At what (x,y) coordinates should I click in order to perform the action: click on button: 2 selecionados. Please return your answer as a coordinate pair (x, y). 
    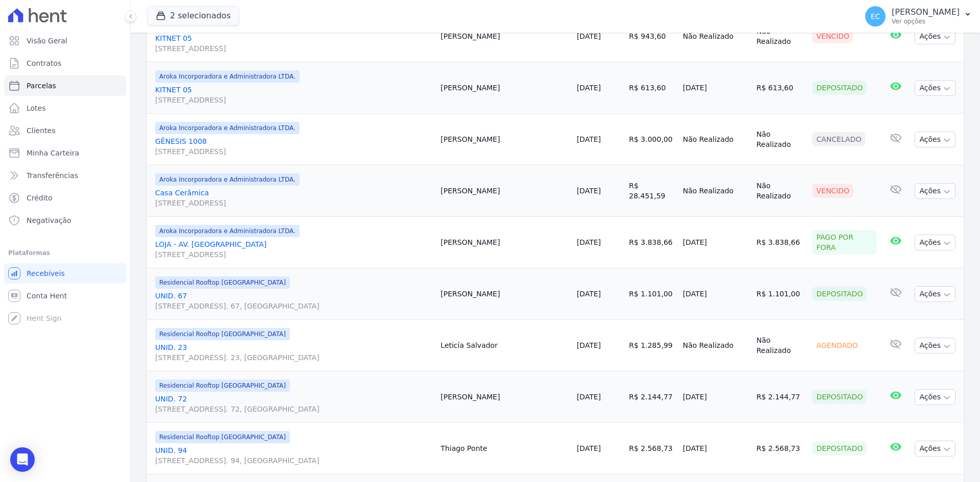
    Looking at the image, I should click on (193, 16).